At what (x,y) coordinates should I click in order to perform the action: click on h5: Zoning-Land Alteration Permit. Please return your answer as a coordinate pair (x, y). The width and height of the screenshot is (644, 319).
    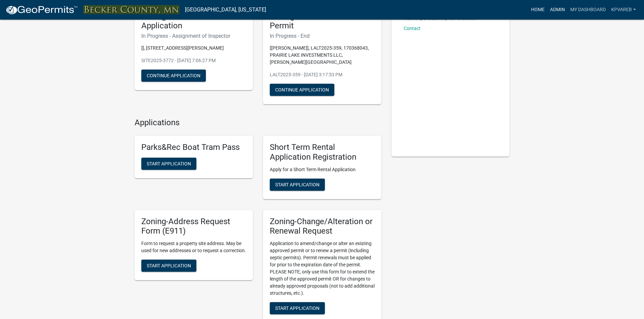
    Looking at the image, I should click on (322, 21).